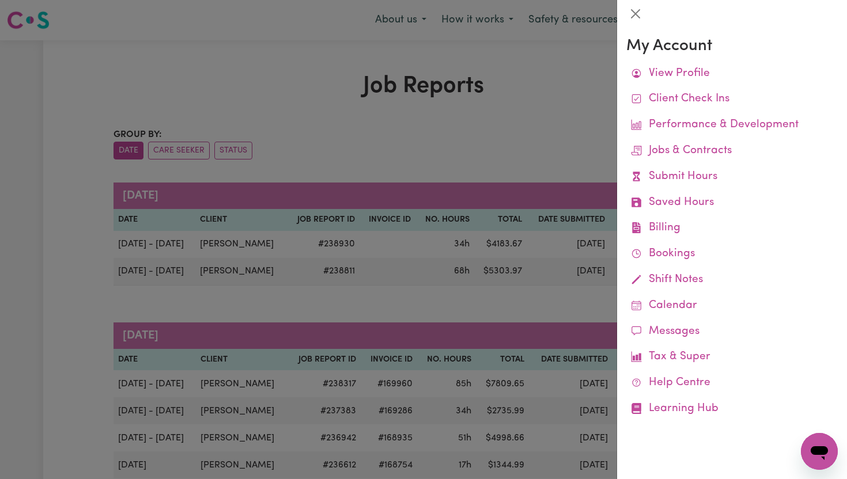 The height and width of the screenshot is (479, 847). I want to click on a: Bookings, so click(732, 254).